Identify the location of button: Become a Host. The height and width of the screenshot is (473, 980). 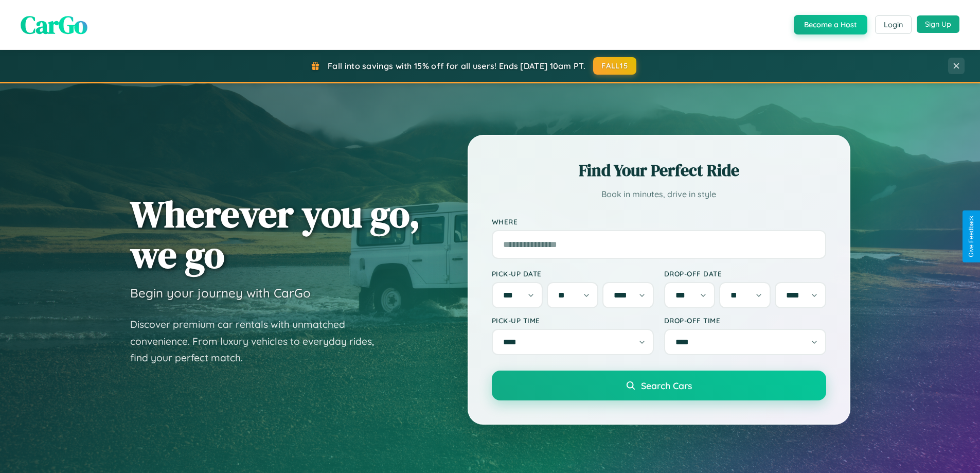
(830, 25).